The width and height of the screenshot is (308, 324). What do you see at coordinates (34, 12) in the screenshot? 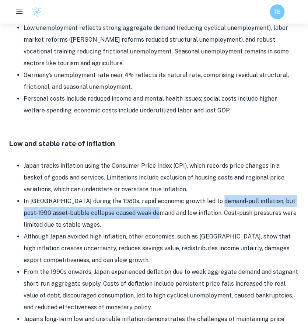
I see `a: Clastify logo` at bounding box center [34, 12].